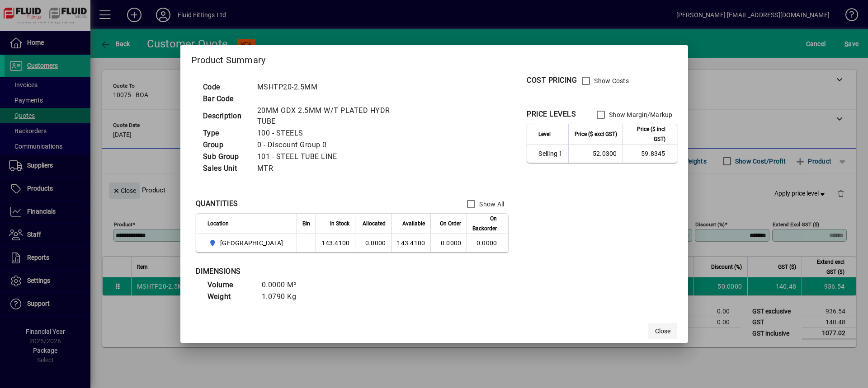 Image resolution: width=868 pixels, height=388 pixels. What do you see at coordinates (230, 297) in the screenshot?
I see `td: Weight` at bounding box center [230, 297].